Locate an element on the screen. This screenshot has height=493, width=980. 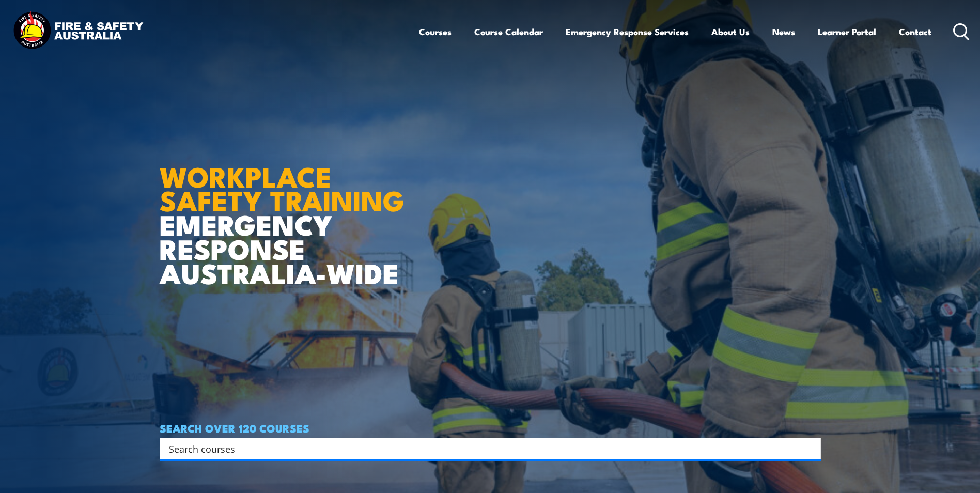
h1: EMERGENCY RESPONSE AUSTRALIA-WIDE is located at coordinates (286, 211).